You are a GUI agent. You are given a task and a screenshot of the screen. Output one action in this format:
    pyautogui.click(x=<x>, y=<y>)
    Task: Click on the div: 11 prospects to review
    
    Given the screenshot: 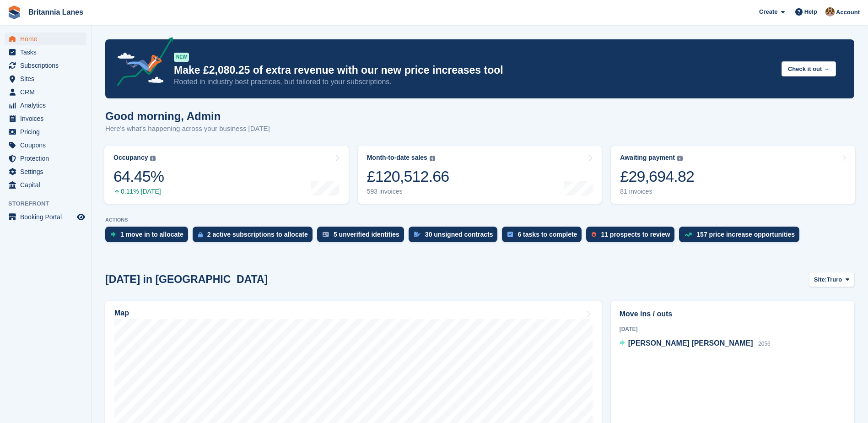 What is the action you would take?
    pyautogui.click(x=635, y=234)
    